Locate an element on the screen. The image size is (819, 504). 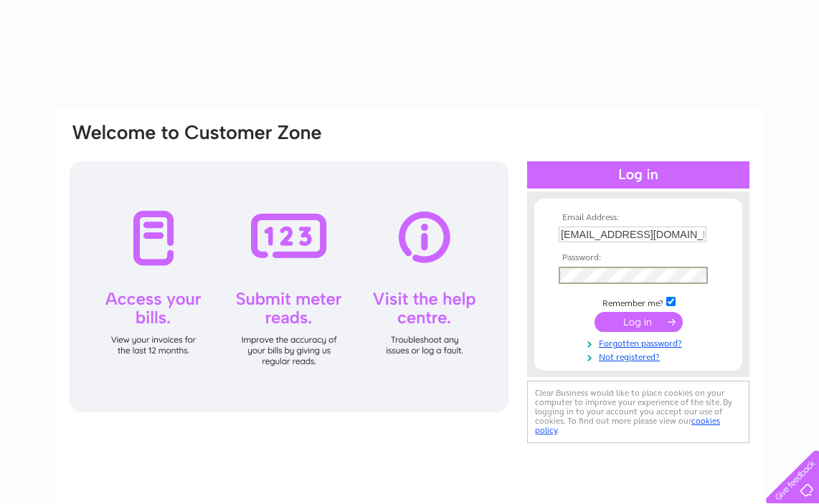
td: Remember me? is located at coordinates (638, 302).